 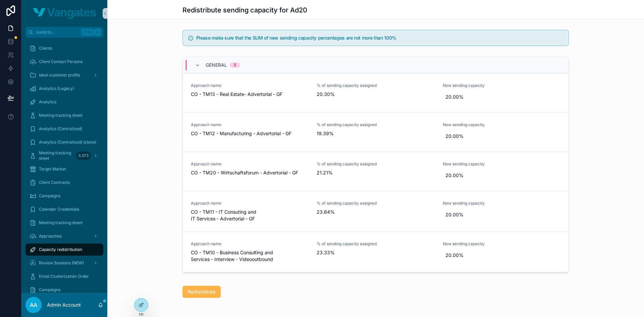 What do you see at coordinates (64, 276) in the screenshot?
I see `span: Email Clusterizatoin Order` at bounding box center [64, 276].